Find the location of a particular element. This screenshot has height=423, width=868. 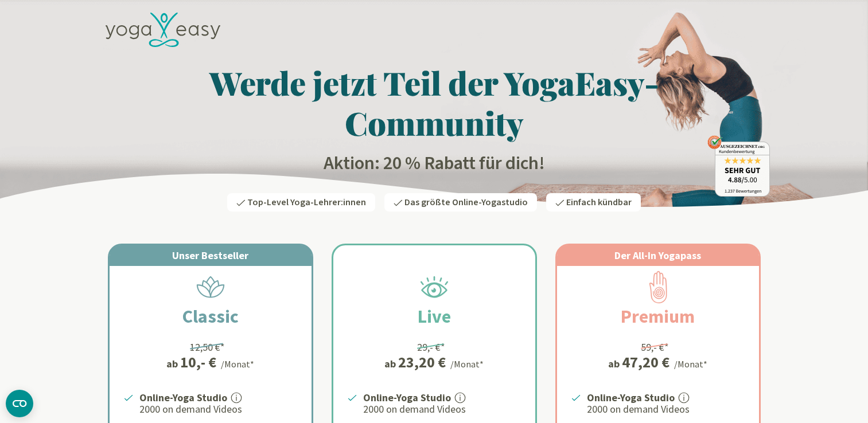

h2: Classic is located at coordinates (211, 317).